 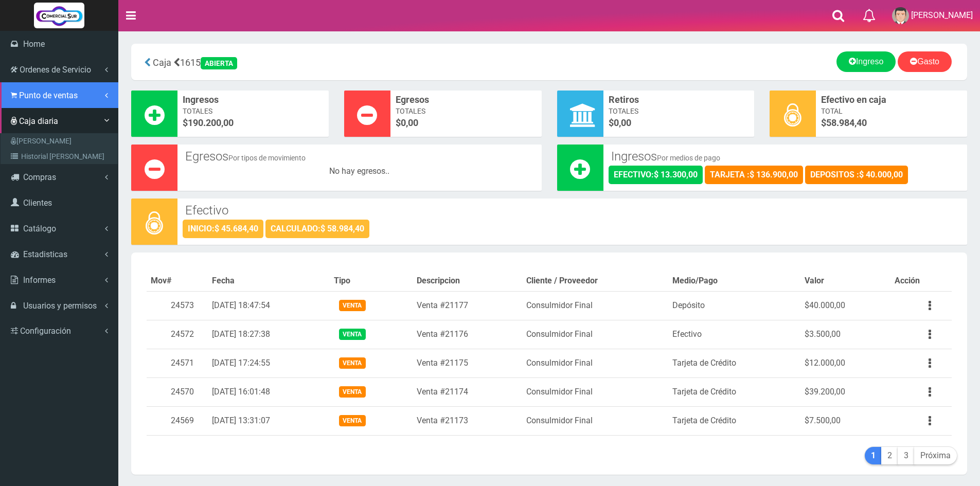 I want to click on th: Fecha, so click(x=269, y=281).